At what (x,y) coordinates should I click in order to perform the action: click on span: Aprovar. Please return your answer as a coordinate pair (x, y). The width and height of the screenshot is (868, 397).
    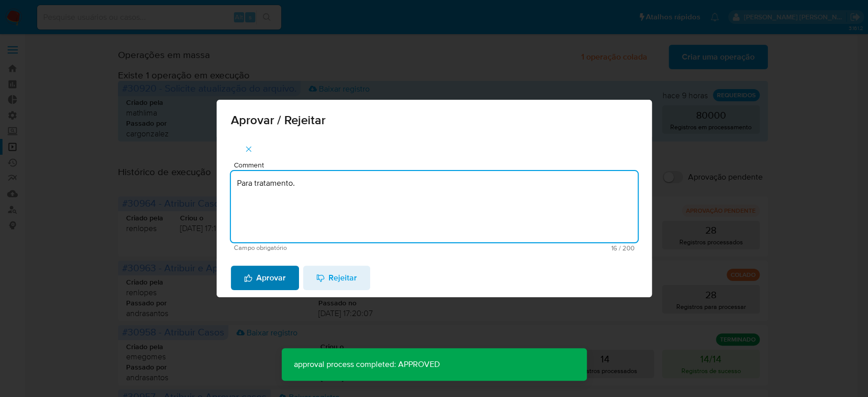
    Looking at the image, I should click on (265, 278).